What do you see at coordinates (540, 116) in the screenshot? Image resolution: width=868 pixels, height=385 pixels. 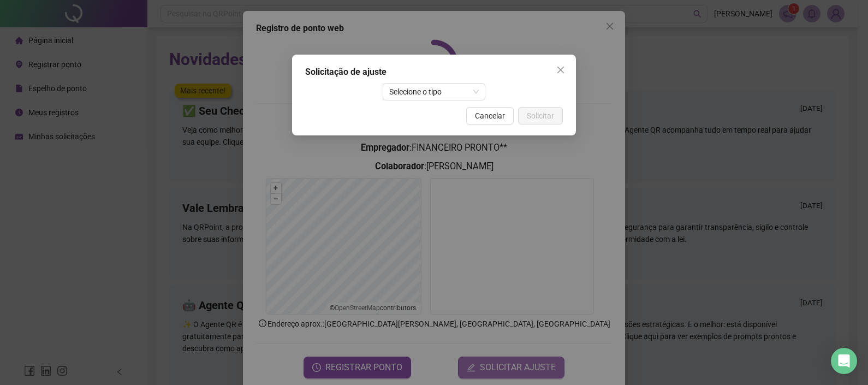 I see `button: Solicitar` at bounding box center [540, 116].